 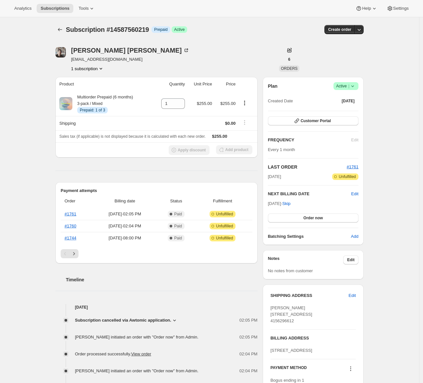 What do you see at coordinates (340, 30) in the screenshot?
I see `button: Create order` at bounding box center [340, 30].